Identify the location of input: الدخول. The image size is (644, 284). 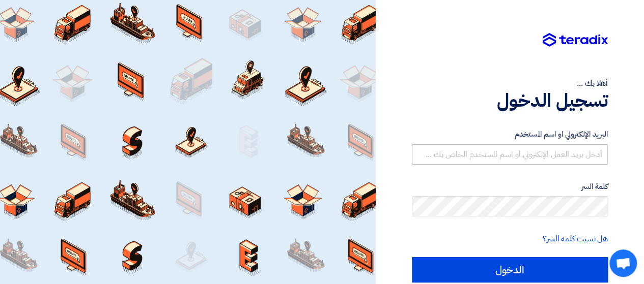
(509, 270).